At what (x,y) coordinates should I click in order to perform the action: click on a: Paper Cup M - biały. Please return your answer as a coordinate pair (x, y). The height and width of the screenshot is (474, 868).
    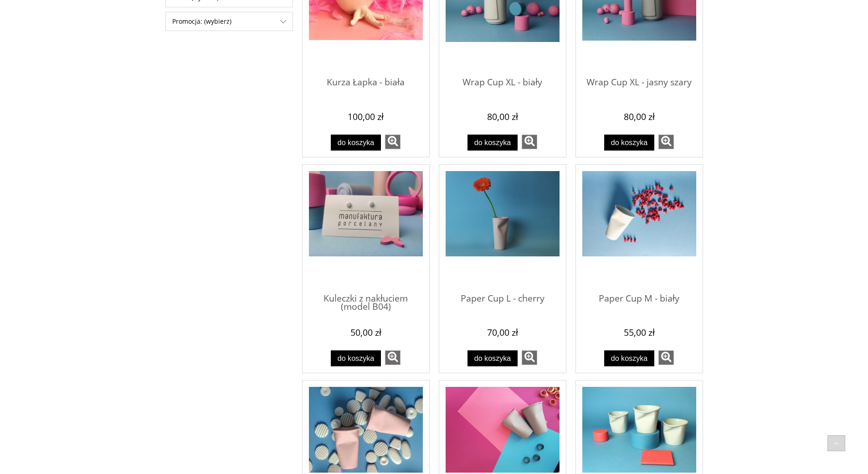
    Looking at the image, I should click on (639, 303).